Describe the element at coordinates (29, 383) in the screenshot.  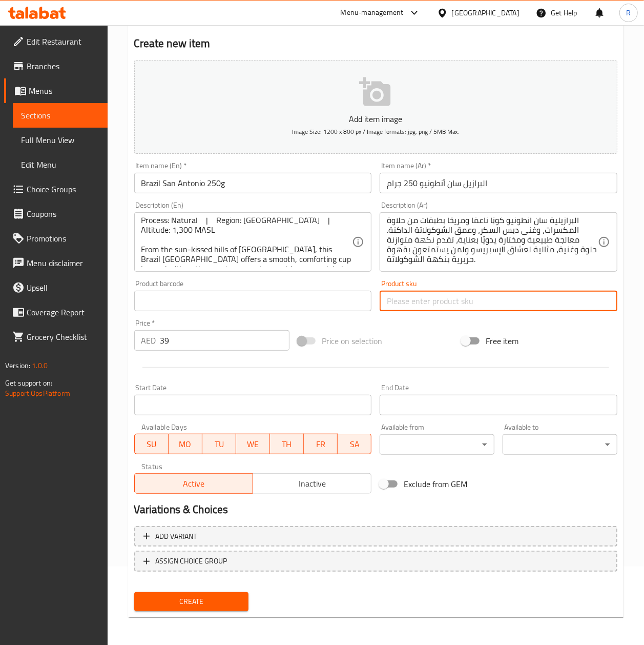
I see `span: Get support on:` at that location.